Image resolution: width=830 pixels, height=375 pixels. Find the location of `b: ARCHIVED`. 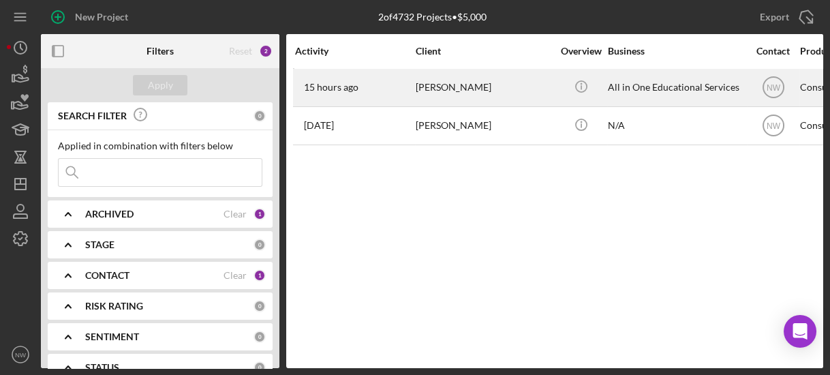

b: ARCHIVED is located at coordinates (109, 214).